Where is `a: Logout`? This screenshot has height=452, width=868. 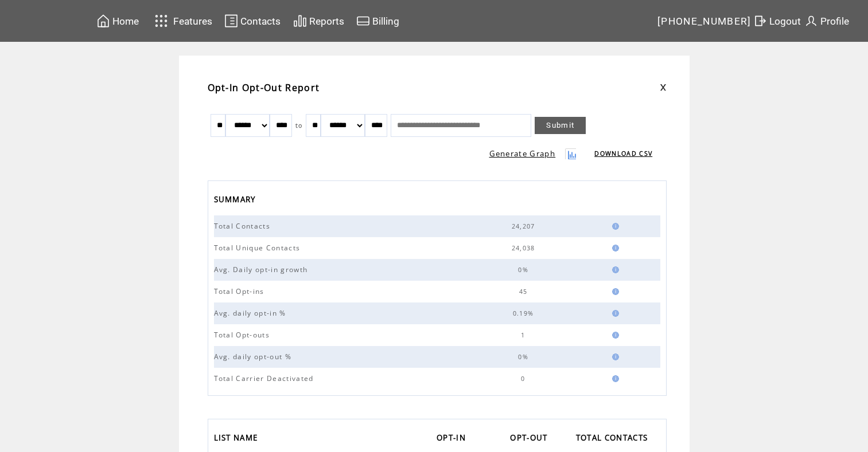 a: Logout is located at coordinates (776, 21).